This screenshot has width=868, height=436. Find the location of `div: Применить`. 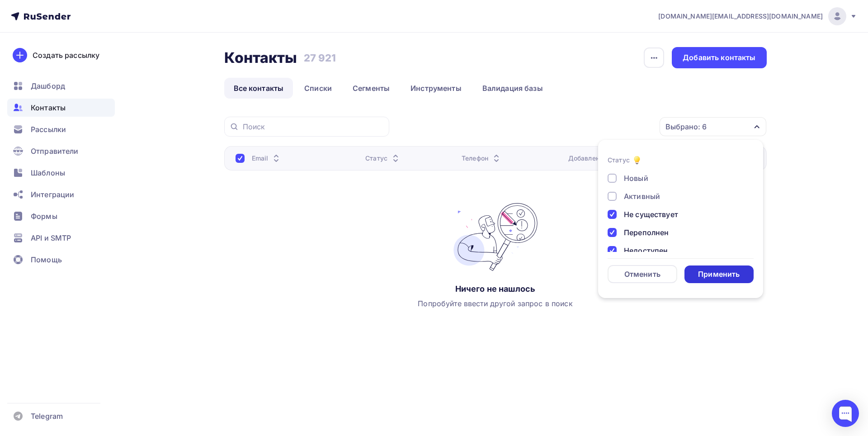

div: Применить is located at coordinates (719, 274).